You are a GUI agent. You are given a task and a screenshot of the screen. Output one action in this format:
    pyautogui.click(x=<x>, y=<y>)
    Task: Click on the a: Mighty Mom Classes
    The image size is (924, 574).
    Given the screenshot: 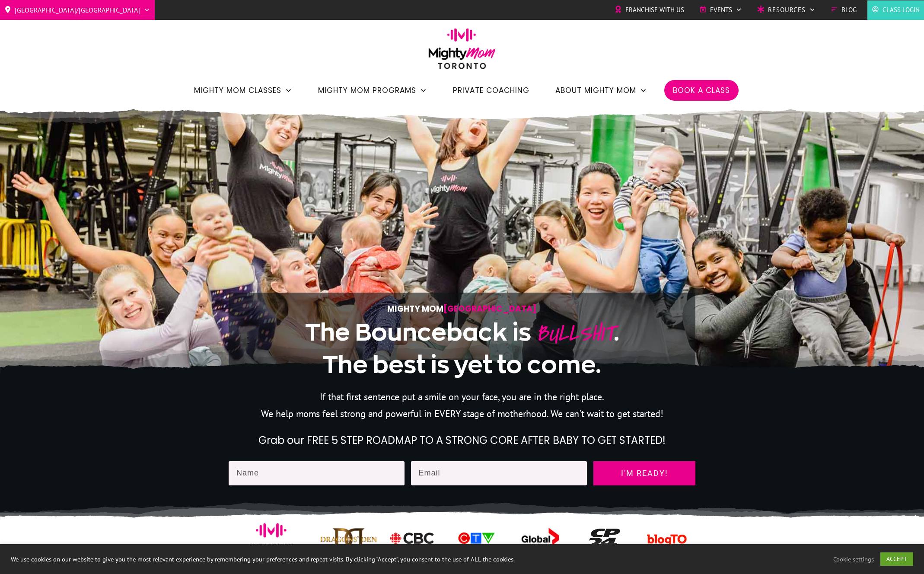 What is the action you would take?
    pyautogui.click(x=243, y=91)
    